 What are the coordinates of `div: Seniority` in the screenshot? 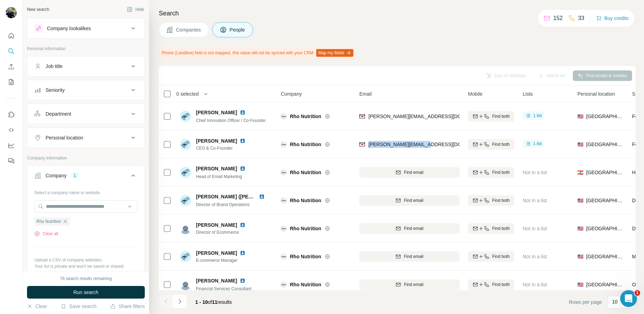 It's located at (55, 90).